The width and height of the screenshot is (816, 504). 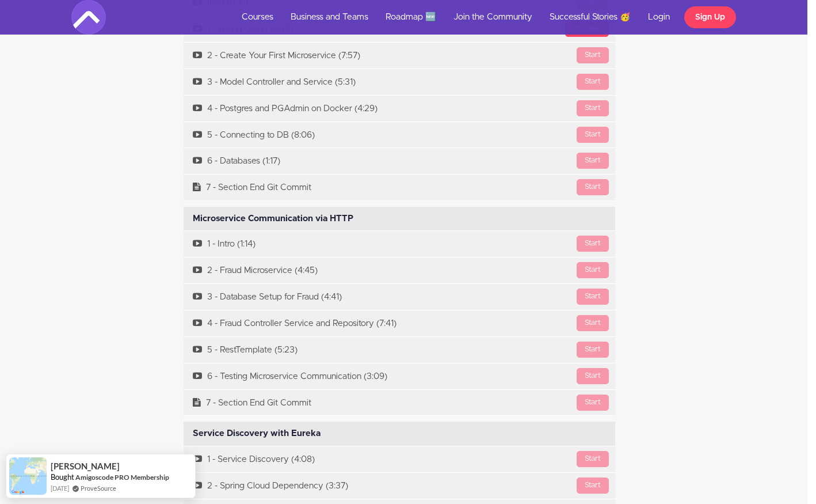 What do you see at coordinates (399, 244) in the screenshot?
I see `a: Start1 - Intro (1:14)` at bounding box center [399, 244].